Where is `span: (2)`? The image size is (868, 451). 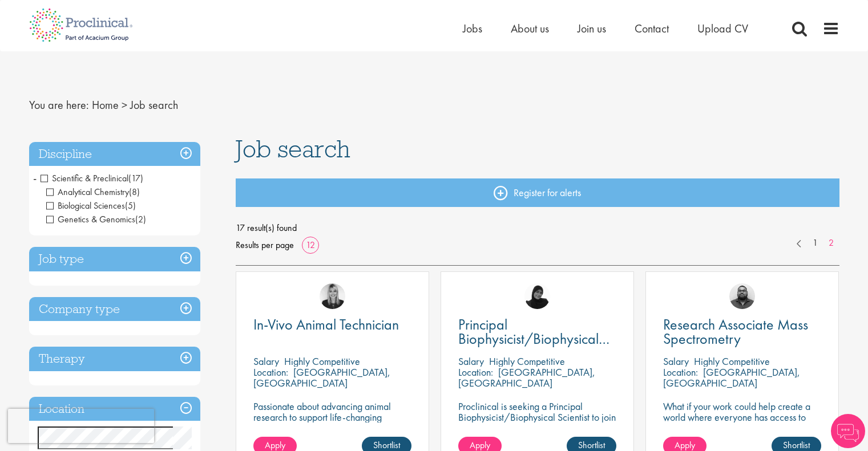
span: (2) is located at coordinates (140, 219).